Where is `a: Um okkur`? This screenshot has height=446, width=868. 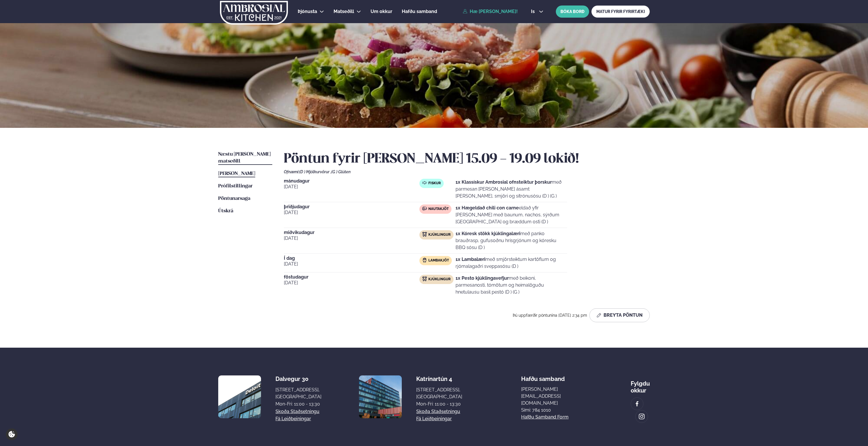 a: Um okkur is located at coordinates (381, 12).